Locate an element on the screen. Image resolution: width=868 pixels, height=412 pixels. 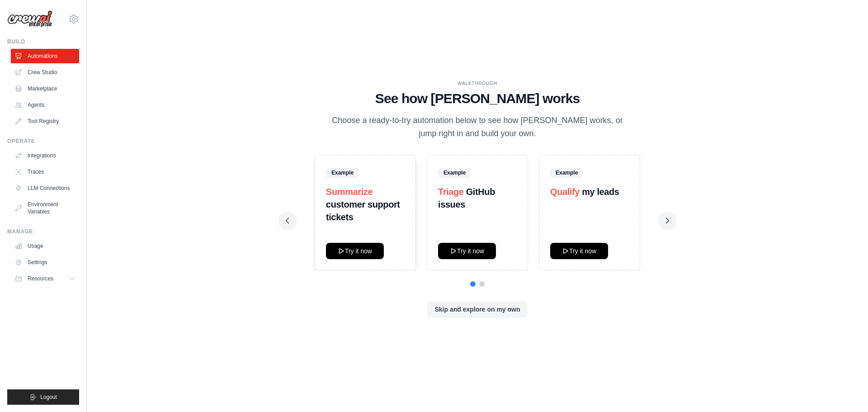
strong: GitHub issues is located at coordinates (466, 198).